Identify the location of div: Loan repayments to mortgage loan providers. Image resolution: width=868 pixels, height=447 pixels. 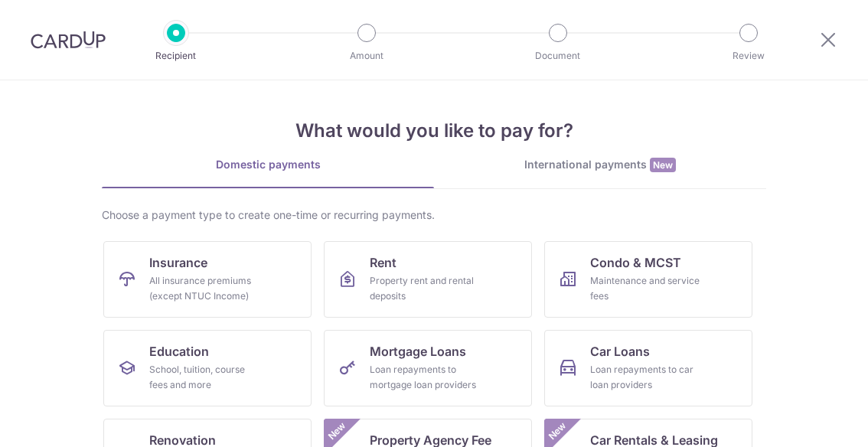
(425, 377).